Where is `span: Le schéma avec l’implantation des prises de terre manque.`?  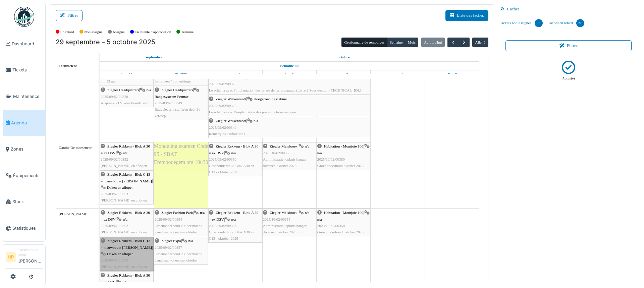
span: Le schéma avec l’implantation des prises de terre manque. is located at coordinates (253, 112).